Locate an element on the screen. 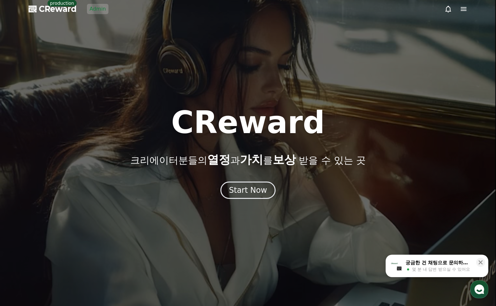 The height and width of the screenshot is (306, 496). a: Start Now is located at coordinates (248, 191).